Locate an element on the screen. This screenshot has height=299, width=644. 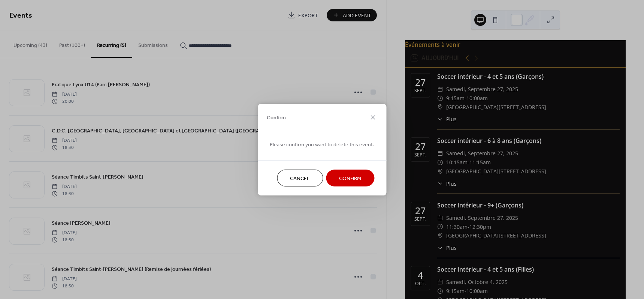
button: Confirm is located at coordinates (350, 178).